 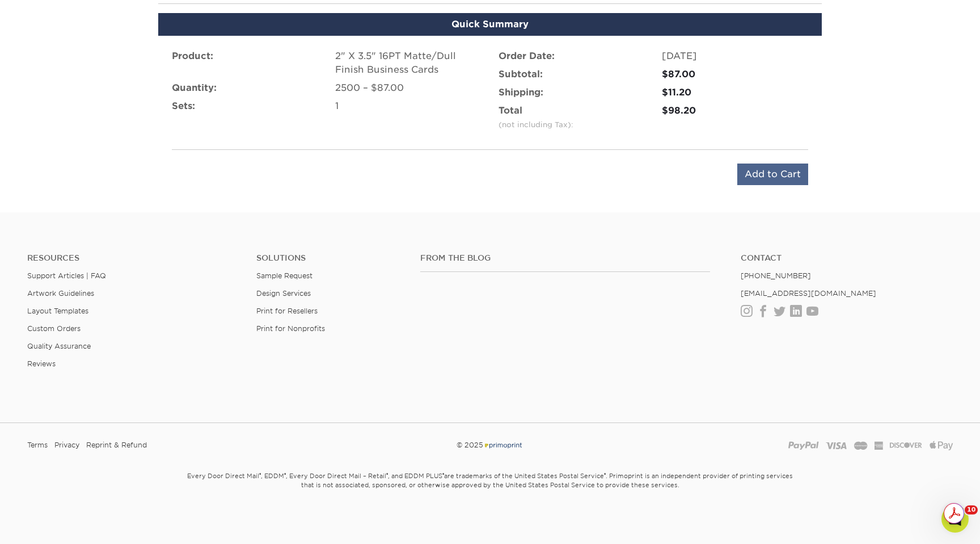 I want to click on input: Add to Cart, so click(x=772, y=175).